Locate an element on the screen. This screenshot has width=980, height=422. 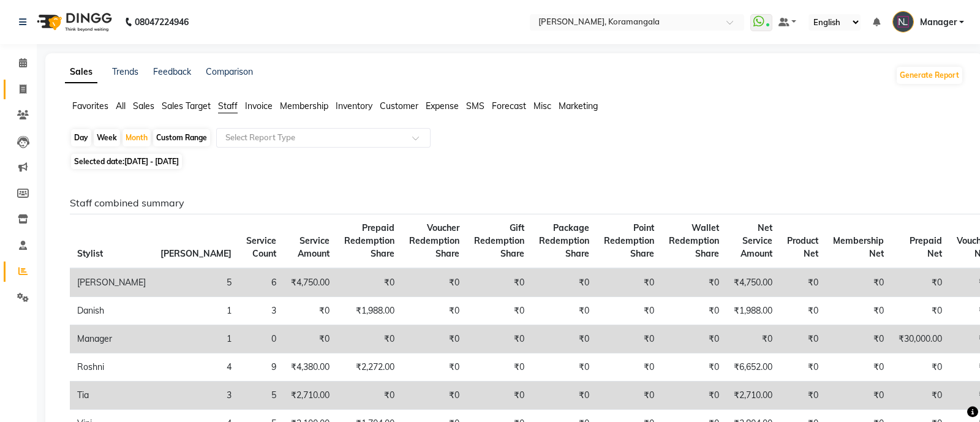
td: 4 is located at coordinates (196, 368).